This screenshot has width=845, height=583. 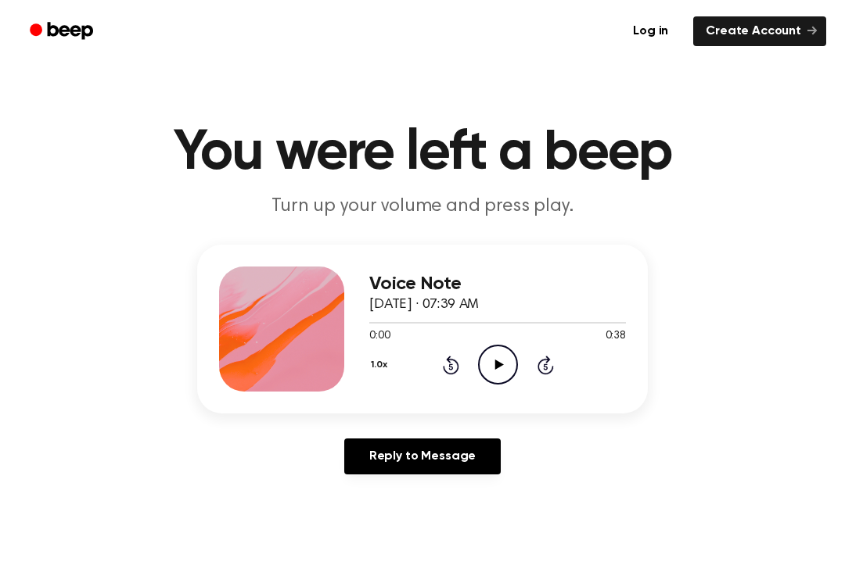 I want to click on a: Create Account, so click(x=759, y=31).